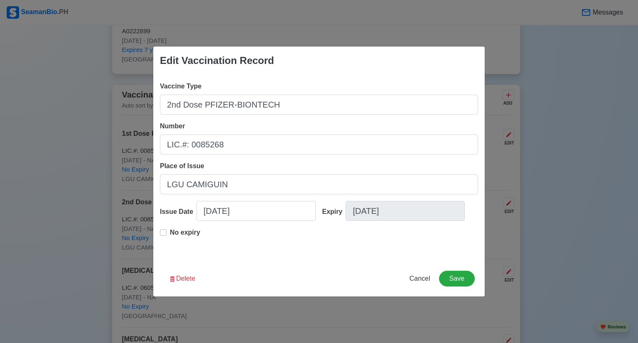  I want to click on p: No expiry, so click(185, 233).